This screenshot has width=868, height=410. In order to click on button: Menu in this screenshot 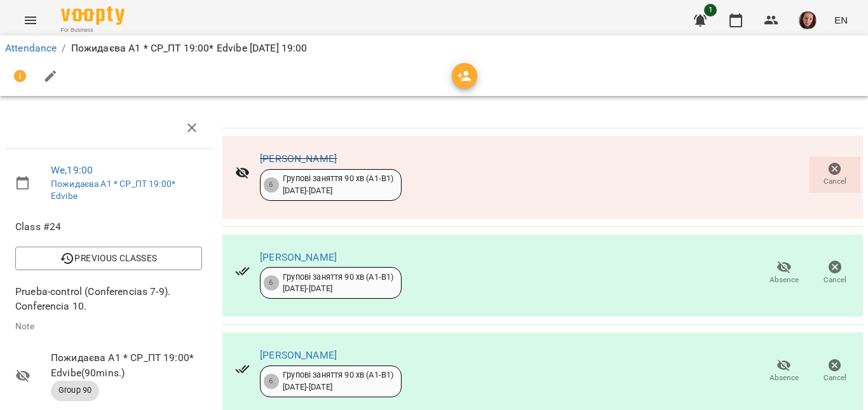, I will do `click(31, 20)`.